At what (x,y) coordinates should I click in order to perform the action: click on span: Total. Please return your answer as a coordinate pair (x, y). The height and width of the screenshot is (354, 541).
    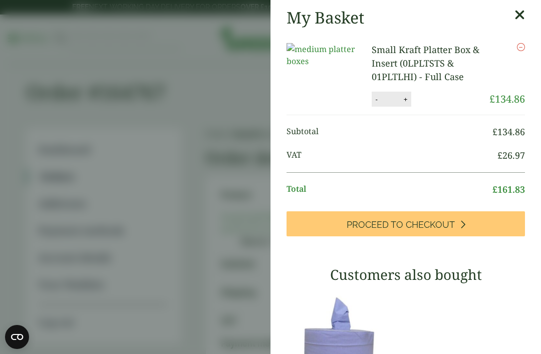
    Looking at the image, I should click on (389, 189).